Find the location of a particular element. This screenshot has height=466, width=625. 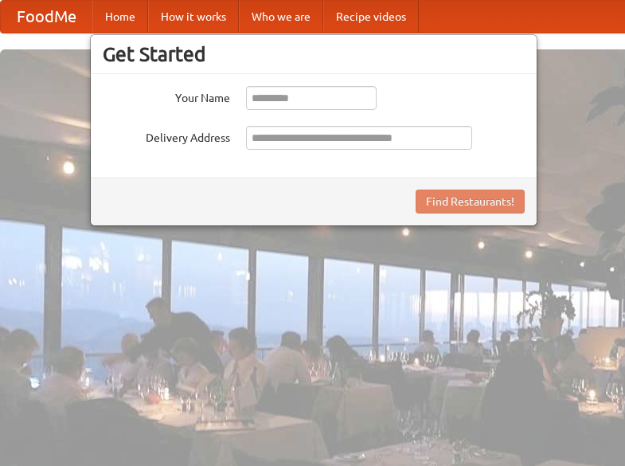

a: Recipe videos is located at coordinates (371, 17).